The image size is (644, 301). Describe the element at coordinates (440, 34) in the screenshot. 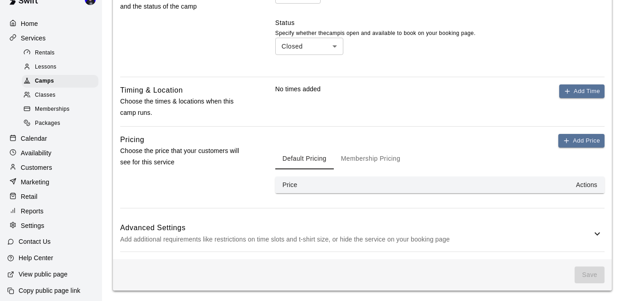

I see `p: Specify whether the camp is open and available to book on your booking page.` at that location.